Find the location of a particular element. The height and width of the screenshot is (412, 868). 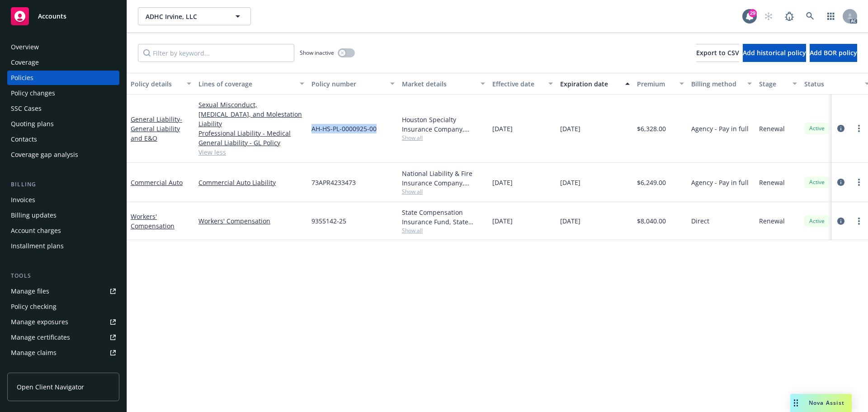

a: Manage certificates is located at coordinates (63, 337).